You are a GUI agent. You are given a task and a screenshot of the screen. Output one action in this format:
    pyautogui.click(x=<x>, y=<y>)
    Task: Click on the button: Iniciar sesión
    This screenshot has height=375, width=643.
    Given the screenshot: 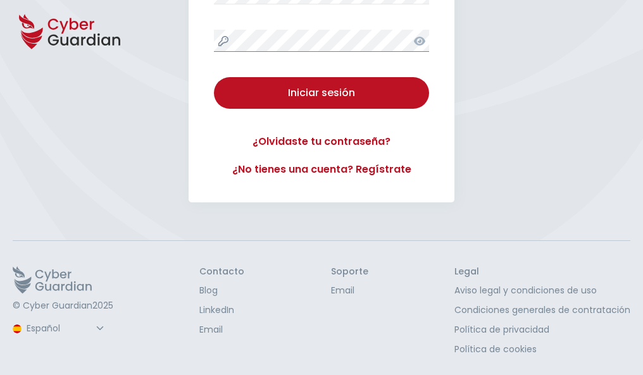 What is the action you would take?
    pyautogui.click(x=322, y=93)
    